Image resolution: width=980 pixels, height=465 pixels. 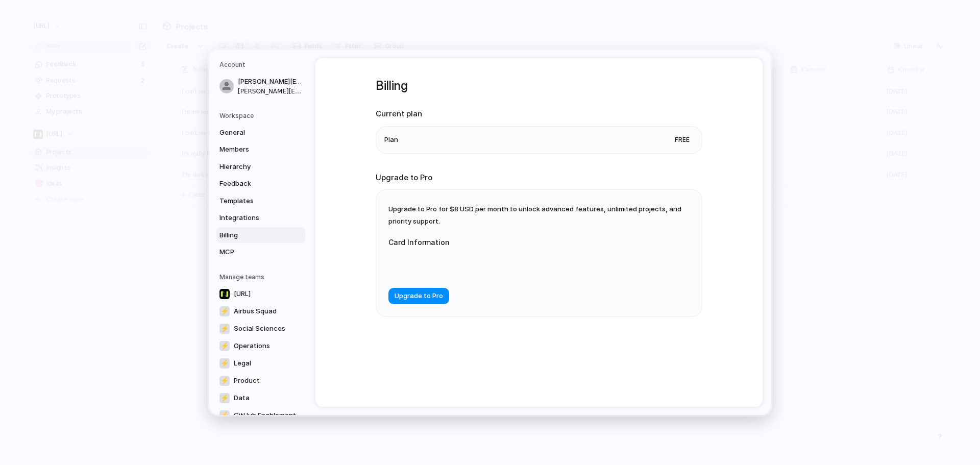 I want to click on span: Integrations, so click(x=252, y=218).